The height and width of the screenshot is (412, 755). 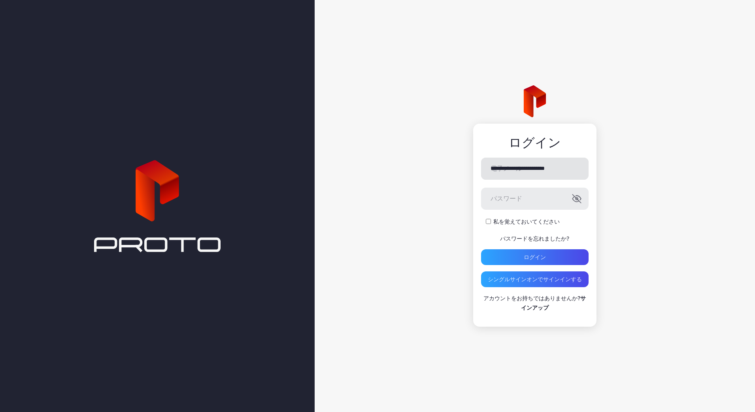 I want to click on div: シングルサインオンでサインインする, so click(x=534, y=279).